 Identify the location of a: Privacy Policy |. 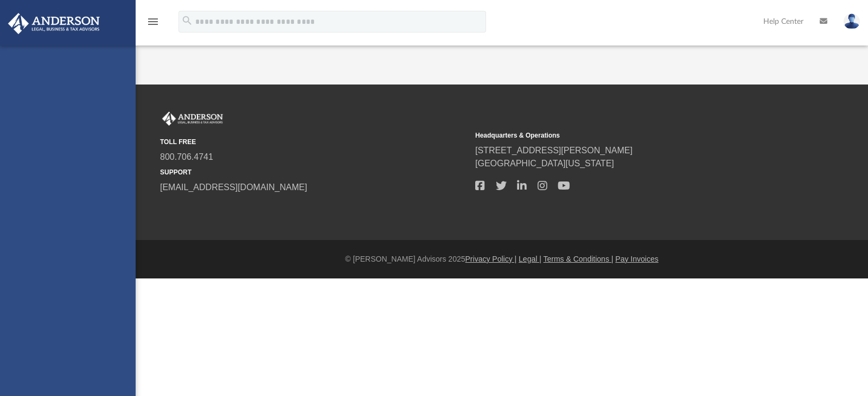
(490, 259).